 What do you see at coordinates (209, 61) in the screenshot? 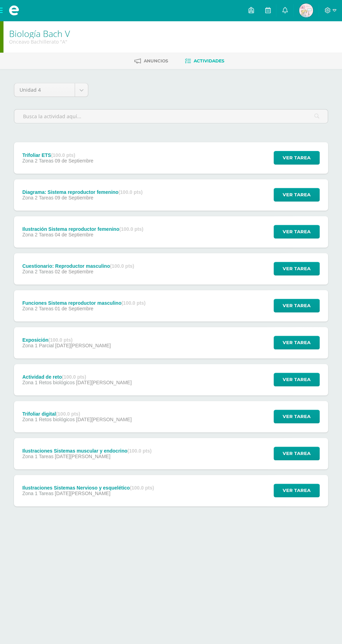
I see `span: Actividades` at bounding box center [209, 61].